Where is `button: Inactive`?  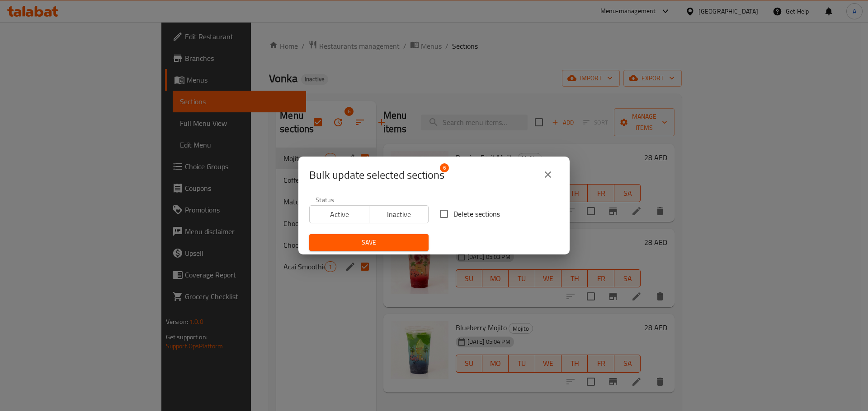
button: Inactive is located at coordinates (398, 214).